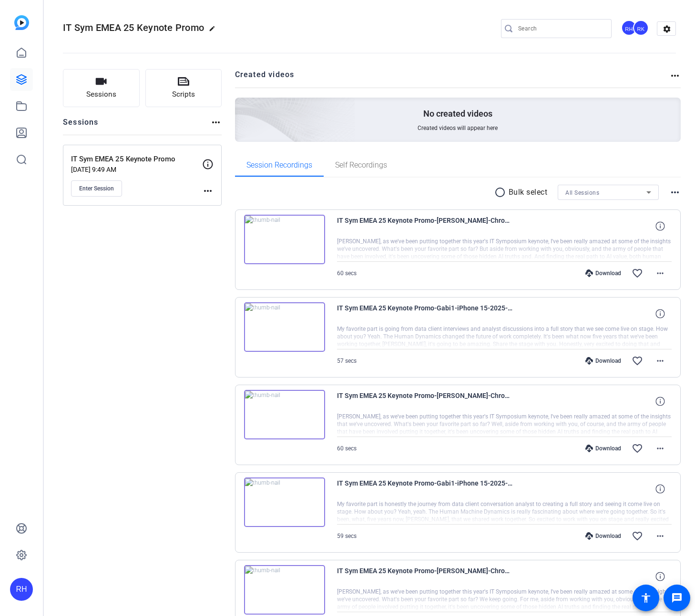 The width and height of the screenshot is (695, 616). I want to click on mat-icon: radio_button_unchecked, so click(502, 193).